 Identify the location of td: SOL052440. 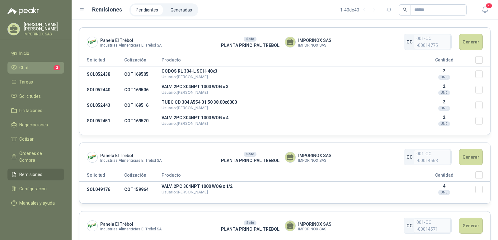
(102, 90).